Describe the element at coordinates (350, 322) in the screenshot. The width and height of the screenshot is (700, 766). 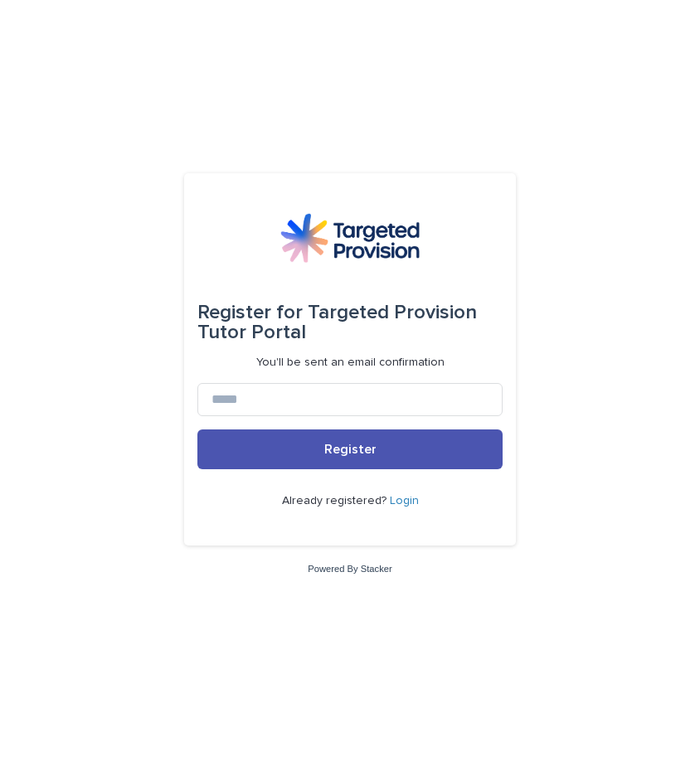
I see `div: Targeted Provision Tutor Portal` at that location.